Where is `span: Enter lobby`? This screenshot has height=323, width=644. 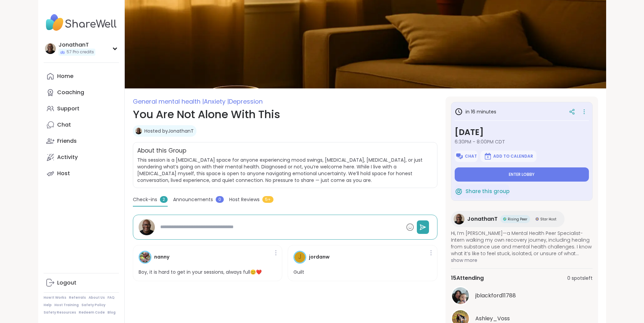
span: Enter lobby is located at coordinates (521, 175).